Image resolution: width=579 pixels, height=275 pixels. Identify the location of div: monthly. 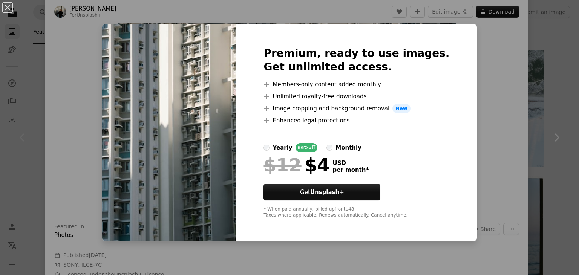
(348, 148).